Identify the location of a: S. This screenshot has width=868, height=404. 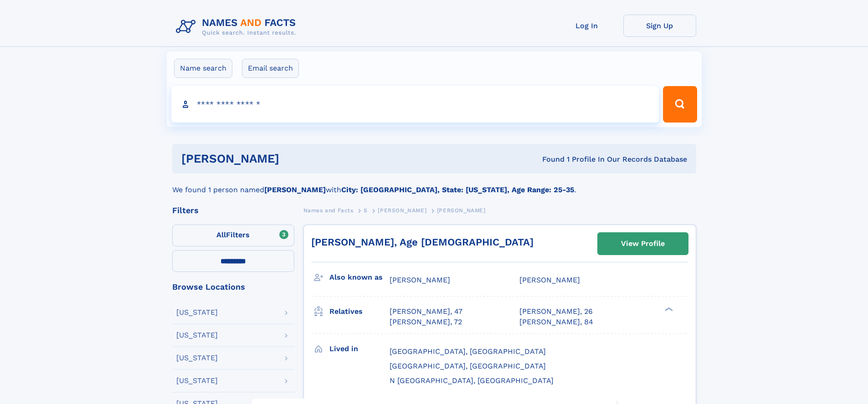
(365, 209).